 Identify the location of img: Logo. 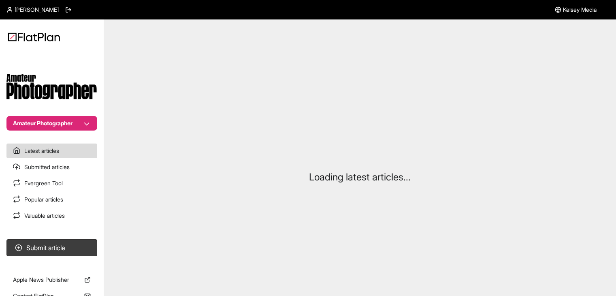
(34, 37).